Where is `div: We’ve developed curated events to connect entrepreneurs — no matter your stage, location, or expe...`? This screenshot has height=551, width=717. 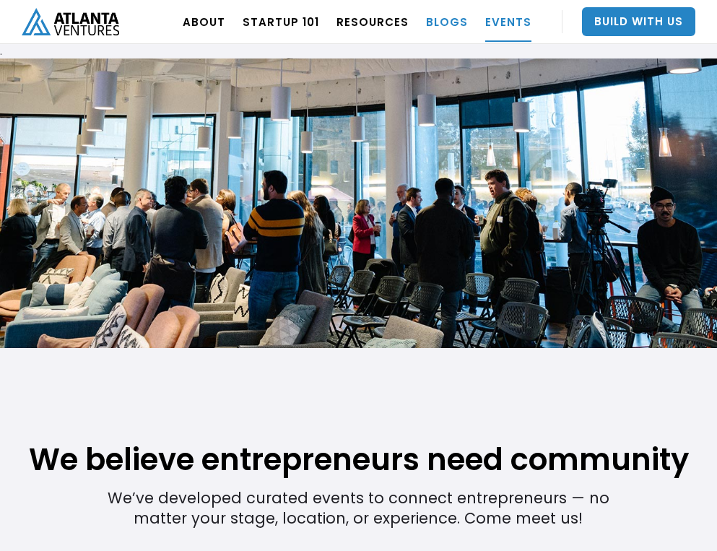
div: We’ve developed curated events to connect entrepreneurs — no matter your stage, location, or expe... is located at coordinates (358, 447).